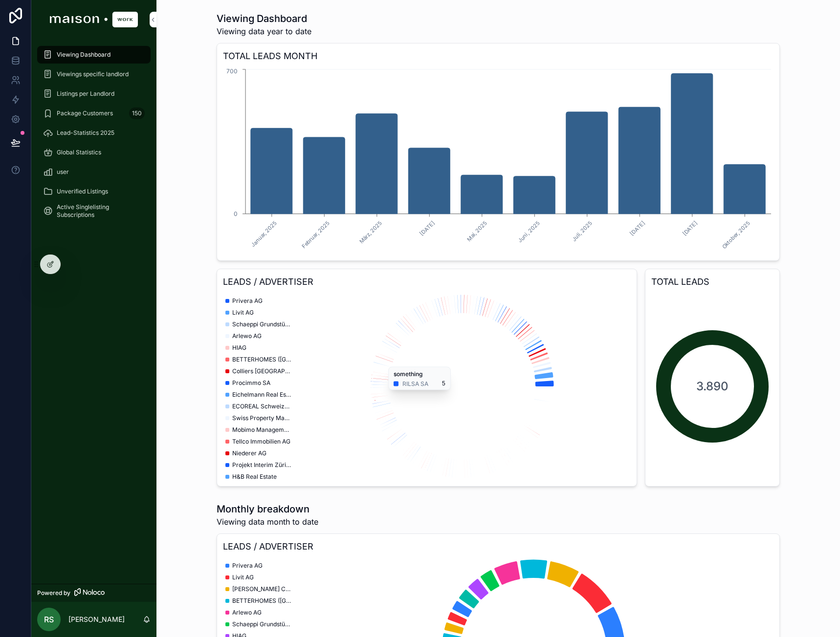 This screenshot has width=840, height=637. I want to click on tspan: 0, so click(236, 213).